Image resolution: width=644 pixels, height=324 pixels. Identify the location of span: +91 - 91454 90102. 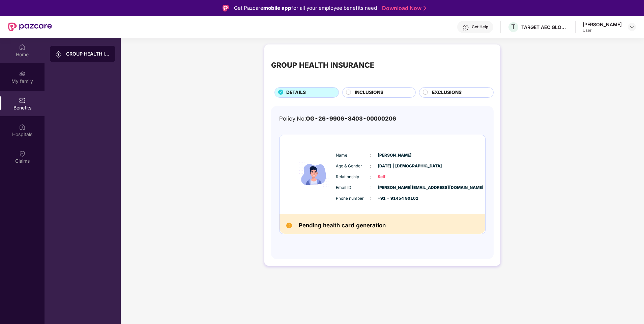
(394, 198).